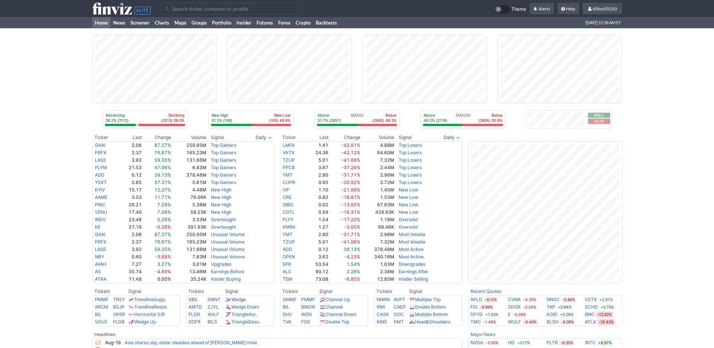 The image size is (714, 348). I want to click on a: KE, so click(97, 227).